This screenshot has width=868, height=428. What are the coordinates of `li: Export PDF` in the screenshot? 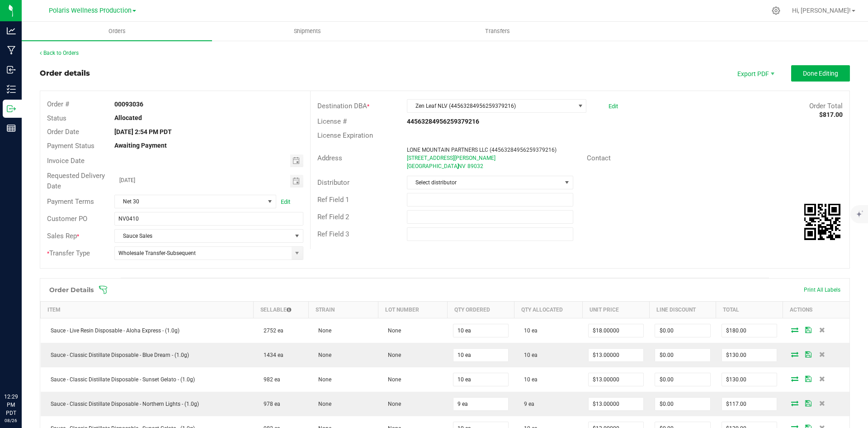 It's located at (755, 73).